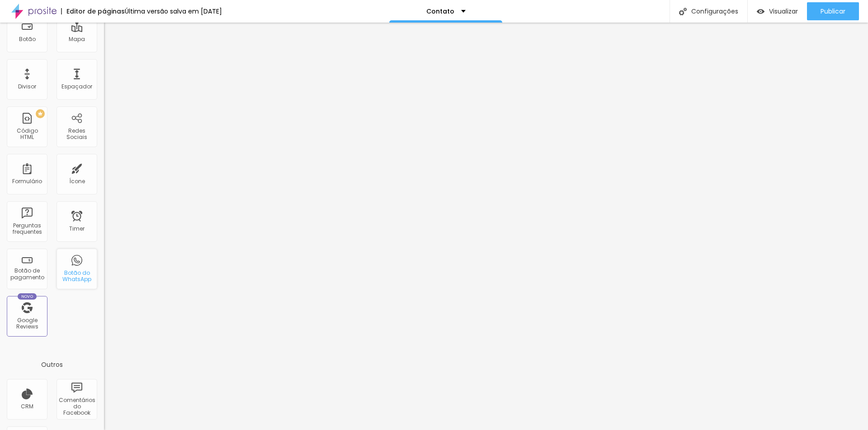 This screenshot has width=868, height=430. What do you see at coordinates (27, 324) in the screenshot?
I see `div: Google Reviews` at bounding box center [27, 324].